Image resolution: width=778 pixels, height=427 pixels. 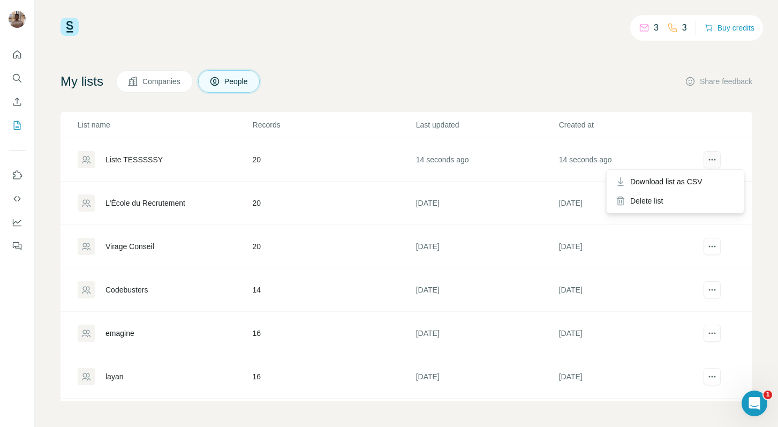 I want to click on span: People, so click(x=237, y=81).